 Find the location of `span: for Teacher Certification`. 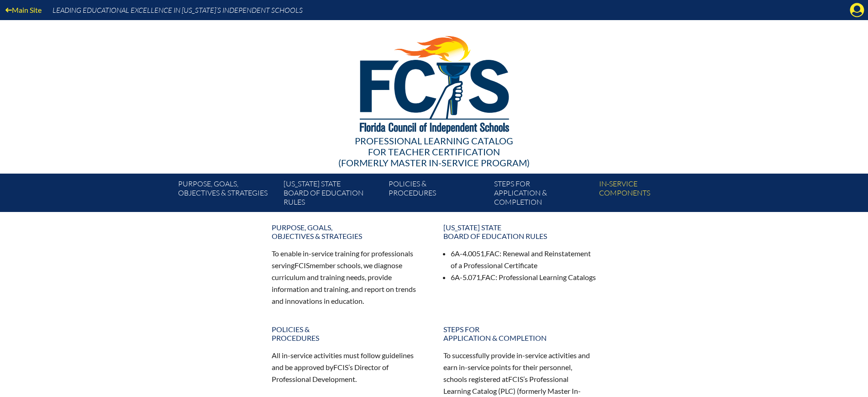

span: for Teacher Certification is located at coordinates (434, 152).